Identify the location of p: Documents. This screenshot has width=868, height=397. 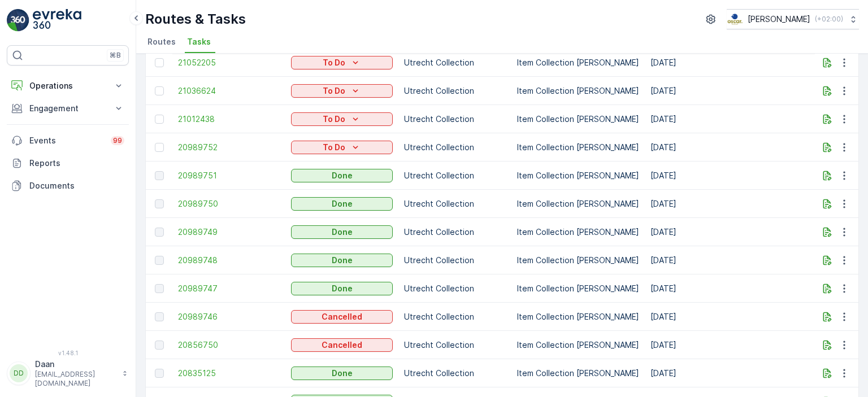
(77, 186).